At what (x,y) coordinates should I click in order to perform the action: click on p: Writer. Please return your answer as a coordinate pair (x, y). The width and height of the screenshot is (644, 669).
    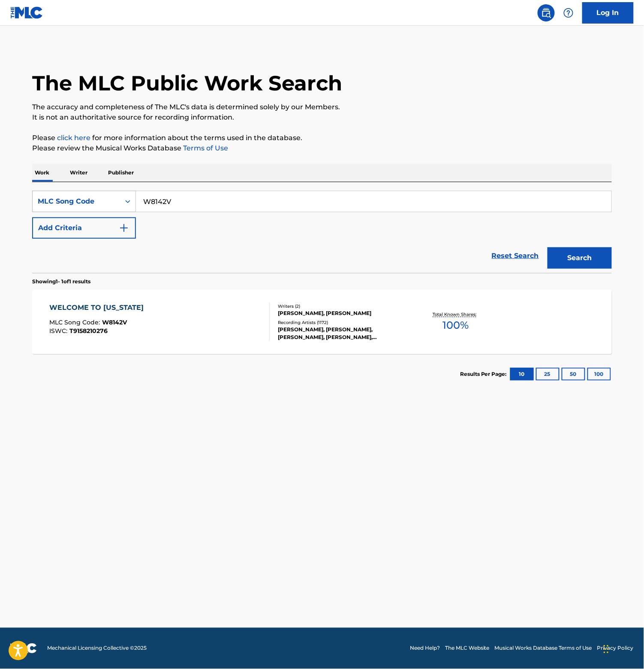
    Looking at the image, I should click on (79, 173).